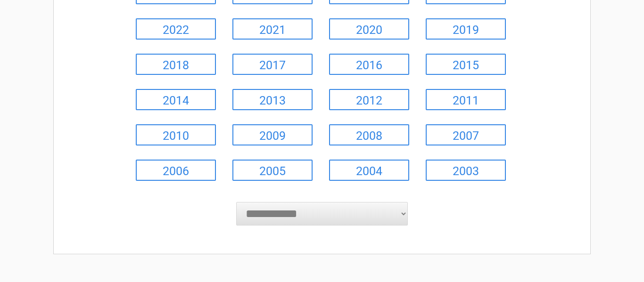  What do you see at coordinates (176, 29) in the screenshot?
I see `a: 2022` at bounding box center [176, 29].